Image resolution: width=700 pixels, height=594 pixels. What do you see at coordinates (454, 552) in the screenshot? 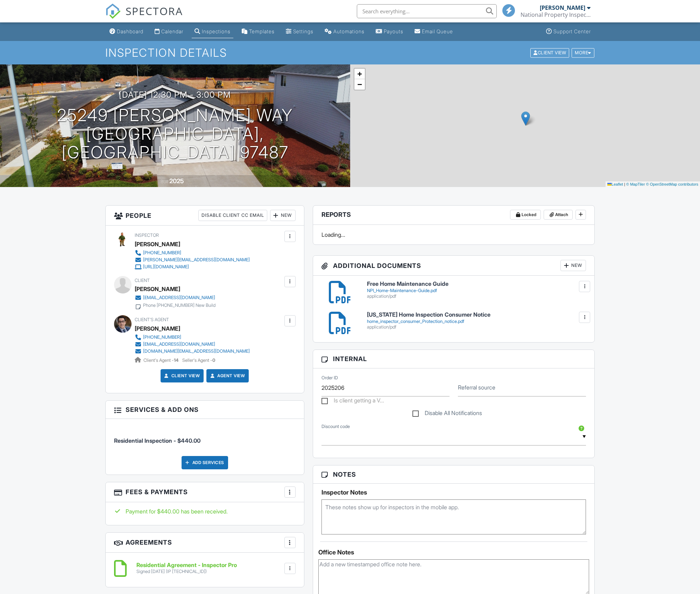
I see `div: Office Notes` at bounding box center [454, 552].